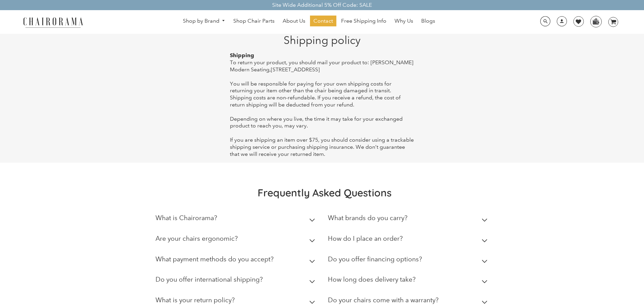  Describe the element at coordinates (204, 21) in the screenshot. I see `a: Shop by Brand` at that location.